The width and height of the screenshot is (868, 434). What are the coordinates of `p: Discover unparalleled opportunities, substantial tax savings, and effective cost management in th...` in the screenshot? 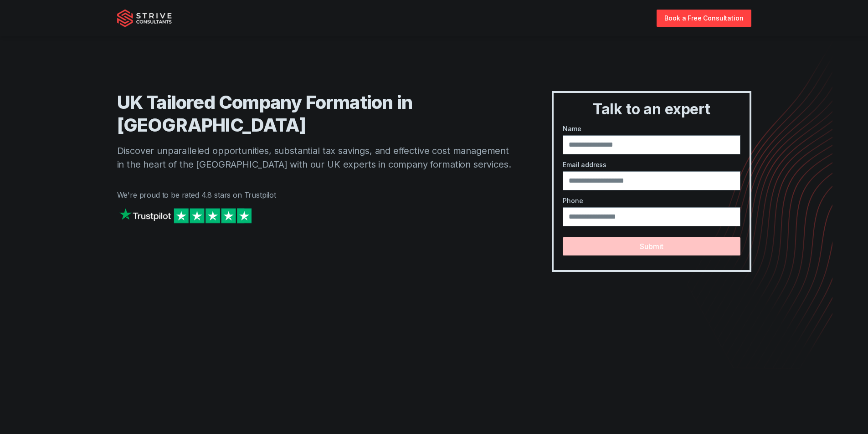 It's located at (316, 157).